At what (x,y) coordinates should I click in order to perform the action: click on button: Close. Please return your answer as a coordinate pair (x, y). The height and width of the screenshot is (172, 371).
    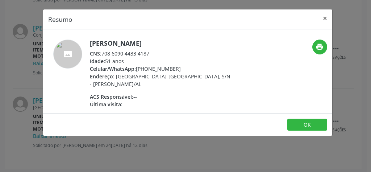
    Looking at the image, I should click on (325, 18).